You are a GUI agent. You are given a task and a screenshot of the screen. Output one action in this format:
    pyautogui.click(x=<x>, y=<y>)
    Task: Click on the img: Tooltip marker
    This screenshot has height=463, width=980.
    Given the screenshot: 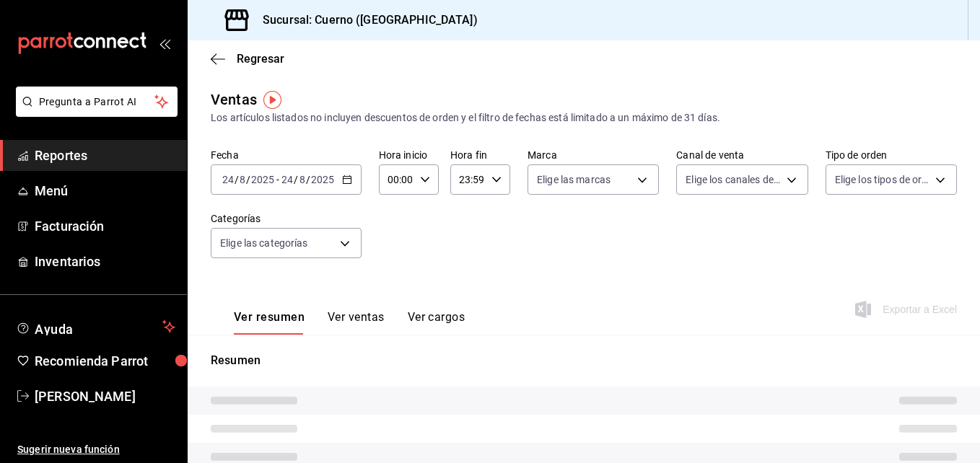 What is the action you would take?
    pyautogui.click(x=272, y=100)
    